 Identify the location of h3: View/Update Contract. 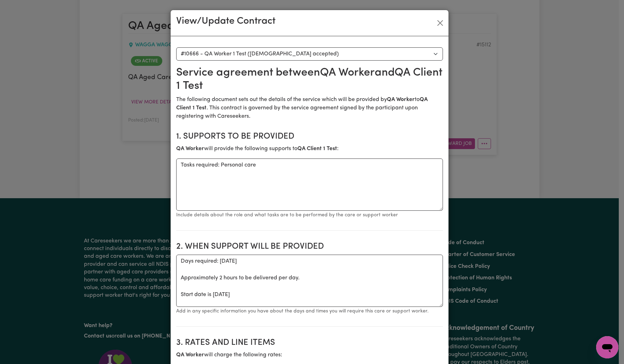
(225, 22).